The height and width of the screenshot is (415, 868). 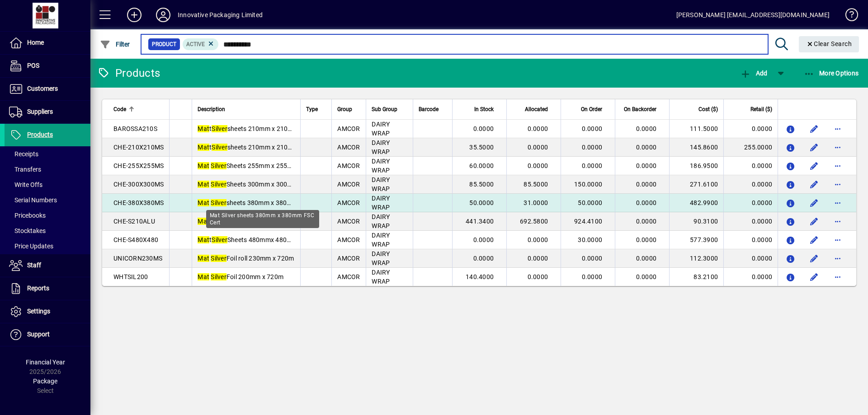 I want to click on span: Description, so click(x=211, y=109).